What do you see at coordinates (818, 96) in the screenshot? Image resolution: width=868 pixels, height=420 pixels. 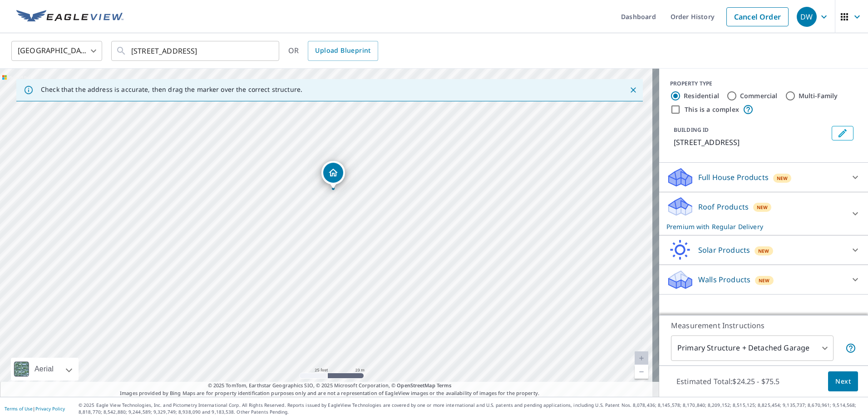 I see `label: Multi-Family` at bounding box center [818, 96].